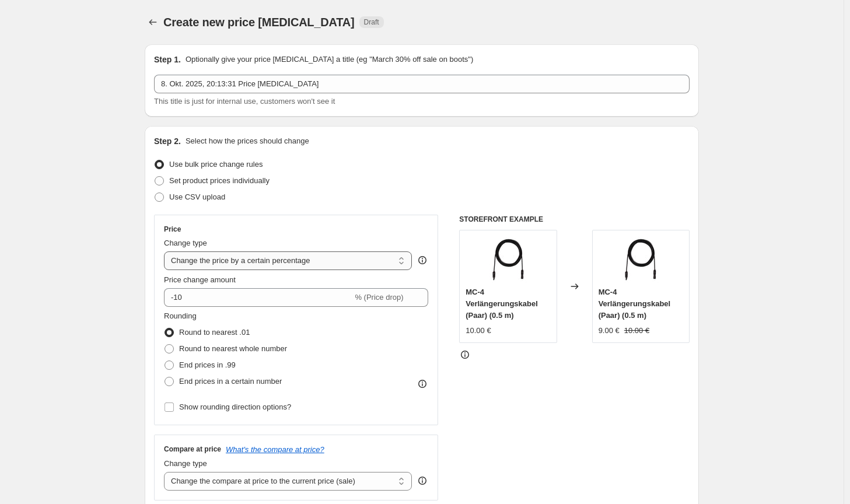 This screenshot has height=504, width=850. Describe the element at coordinates (372, 22) in the screenshot. I see `span: Draft` at that location.